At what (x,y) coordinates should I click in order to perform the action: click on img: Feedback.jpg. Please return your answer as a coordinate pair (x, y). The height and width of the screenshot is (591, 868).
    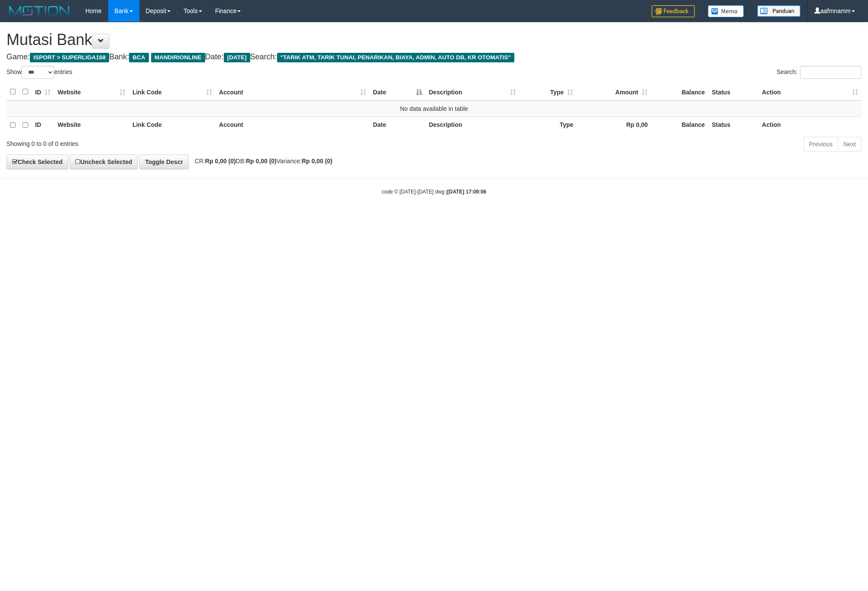
    Looking at the image, I should click on (673, 11).